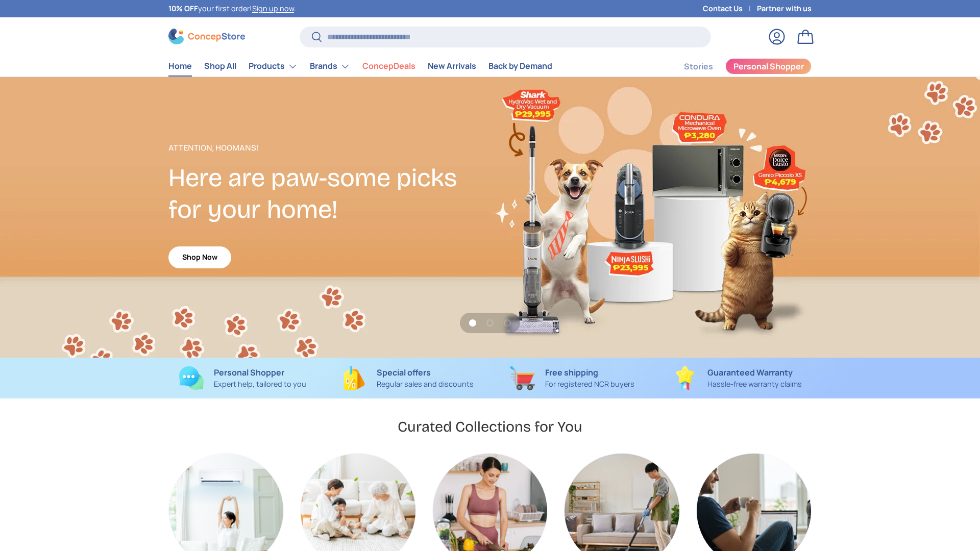 This screenshot has width=980, height=551. Describe the element at coordinates (207, 36) in the screenshot. I see `img: ConcepStore` at that location.